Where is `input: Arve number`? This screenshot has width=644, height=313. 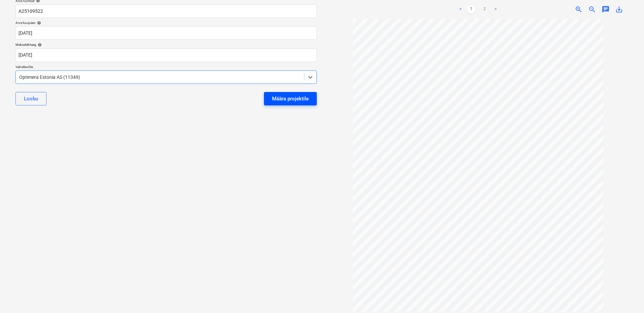
input: Arve number is located at coordinates (166, 11).